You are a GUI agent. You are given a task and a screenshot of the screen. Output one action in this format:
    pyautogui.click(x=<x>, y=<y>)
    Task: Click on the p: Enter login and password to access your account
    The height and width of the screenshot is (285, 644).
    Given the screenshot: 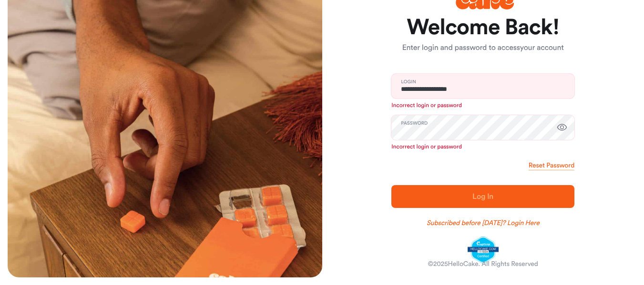 What is the action you would take?
    pyautogui.click(x=483, y=48)
    